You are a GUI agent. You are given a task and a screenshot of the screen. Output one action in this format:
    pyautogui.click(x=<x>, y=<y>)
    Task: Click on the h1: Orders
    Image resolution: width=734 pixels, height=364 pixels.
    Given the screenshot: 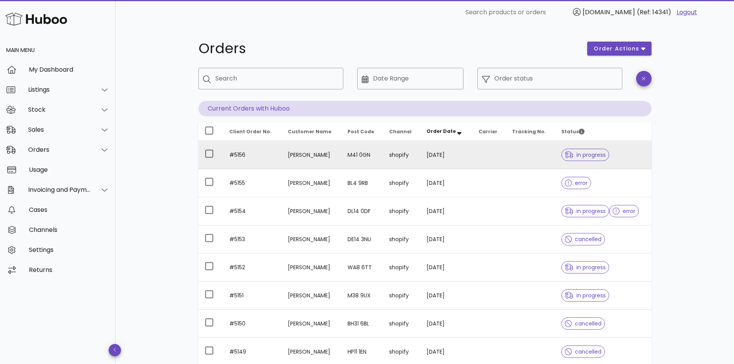 What is the action you would take?
    pyautogui.click(x=388, y=49)
    